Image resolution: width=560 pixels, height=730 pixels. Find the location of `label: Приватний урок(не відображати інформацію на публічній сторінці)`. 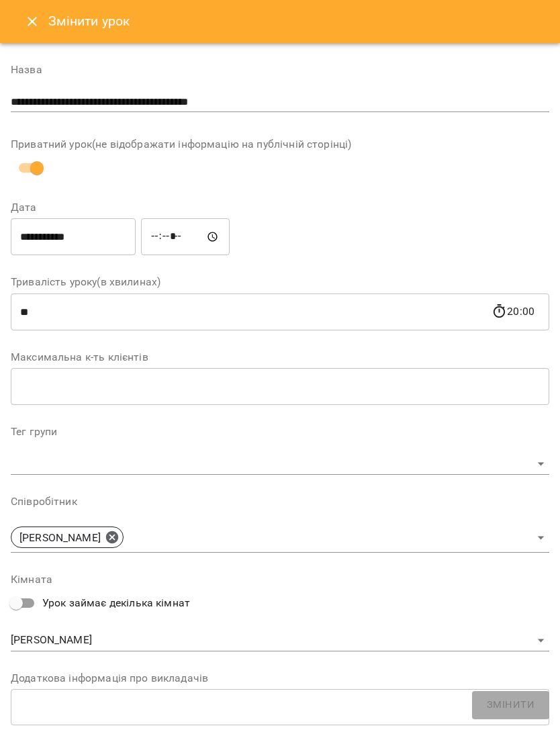

label: Приватний урок(не відображати інформацію на публічній сторінці) is located at coordinates (280, 145).